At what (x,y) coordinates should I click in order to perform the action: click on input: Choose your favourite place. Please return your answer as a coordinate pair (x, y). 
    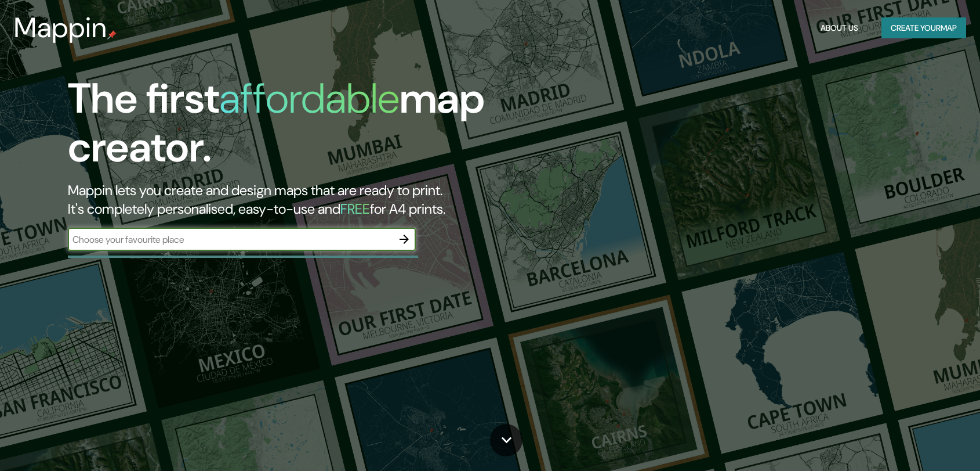
    Looking at the image, I should click on (231, 239).